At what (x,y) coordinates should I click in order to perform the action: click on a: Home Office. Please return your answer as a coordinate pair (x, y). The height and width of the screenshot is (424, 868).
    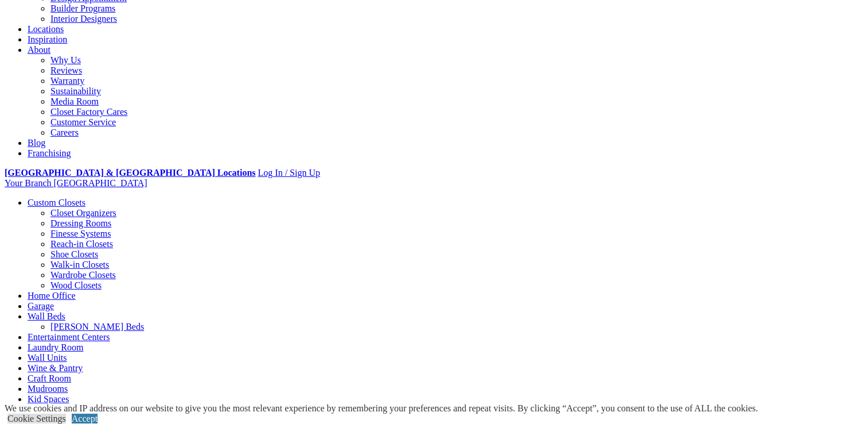
    Looking at the image, I should click on (52, 295).